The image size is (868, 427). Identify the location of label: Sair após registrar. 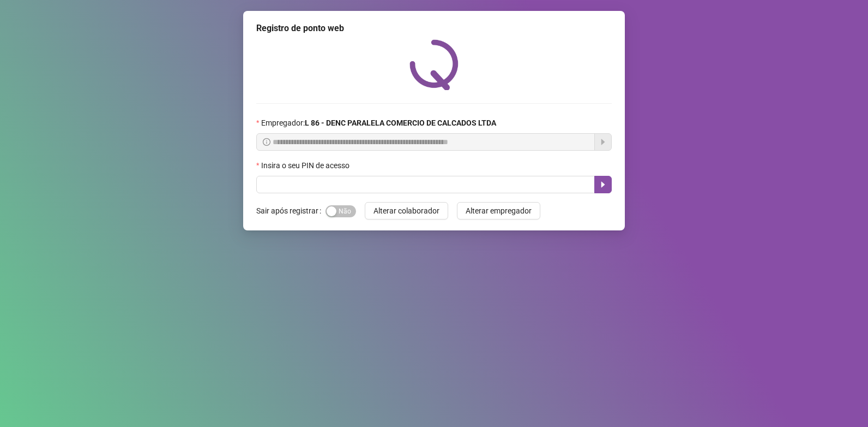
(291, 211).